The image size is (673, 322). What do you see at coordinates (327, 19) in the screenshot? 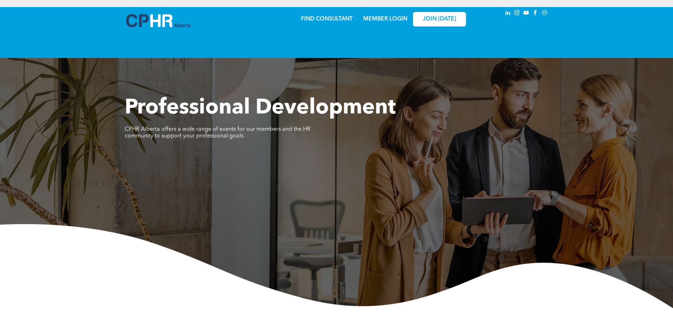
I see `a: FIND CONSULTANT` at bounding box center [327, 19].